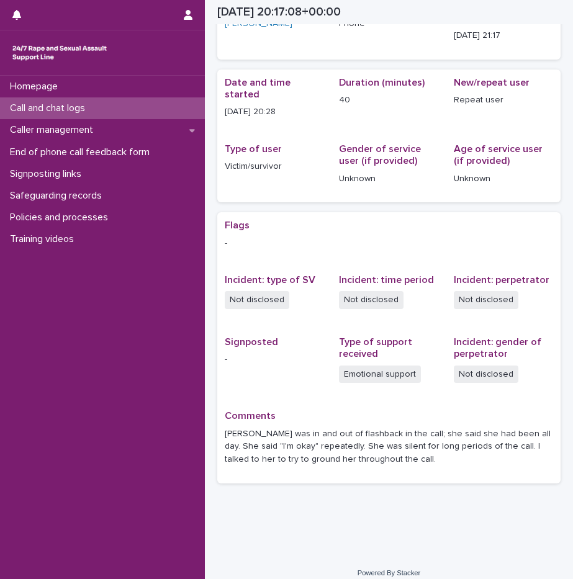 This screenshot has height=579, width=573. Describe the element at coordinates (253, 149) in the screenshot. I see `span: Type of user` at that location.